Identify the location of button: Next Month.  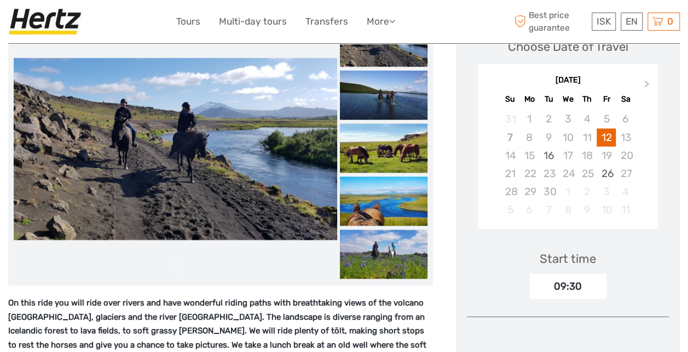
(648, 86).